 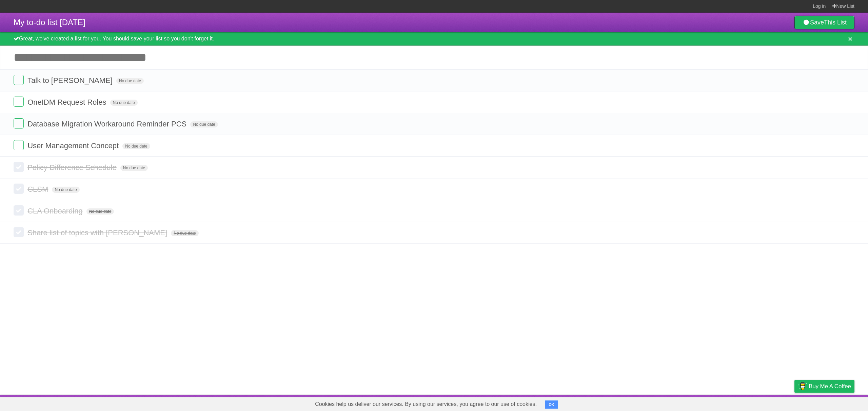 I want to click on span: CLA Onboarding, so click(x=56, y=211).